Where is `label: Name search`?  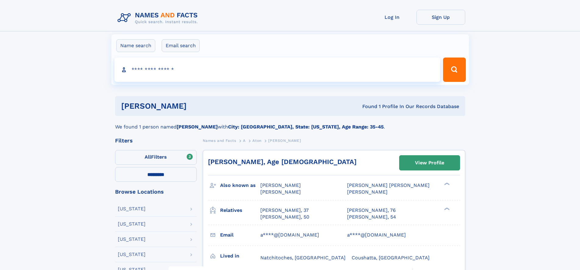
label: Name search is located at coordinates (136, 46).